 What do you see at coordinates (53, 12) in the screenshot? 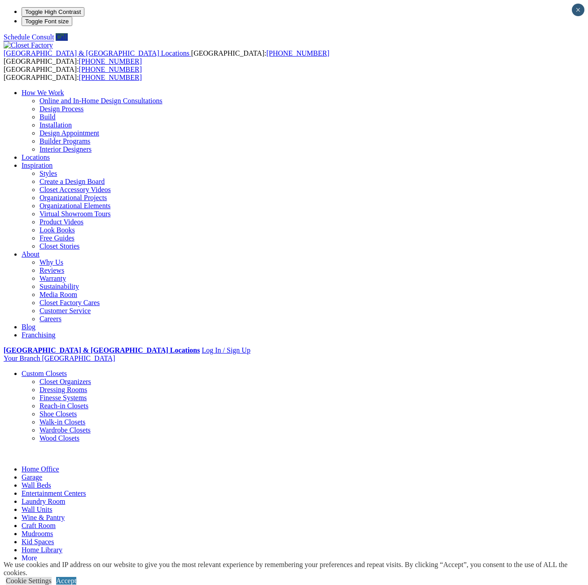
I see `button: Toggle High Contrast` at bounding box center [53, 12].